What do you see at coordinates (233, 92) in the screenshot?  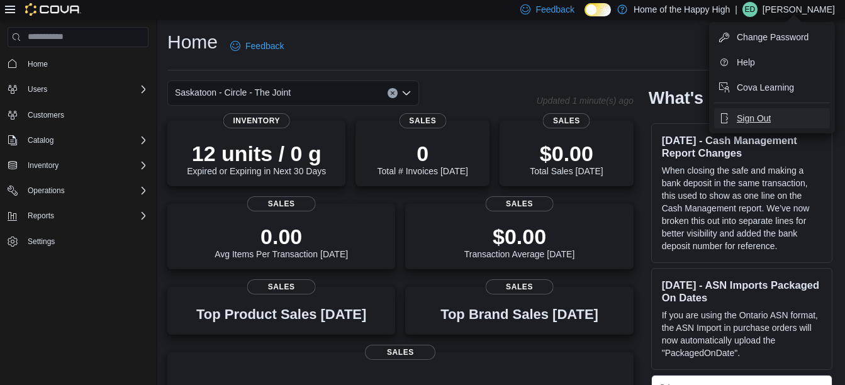 I see `span: Saskatoon - Circle - The Joint` at bounding box center [233, 92].